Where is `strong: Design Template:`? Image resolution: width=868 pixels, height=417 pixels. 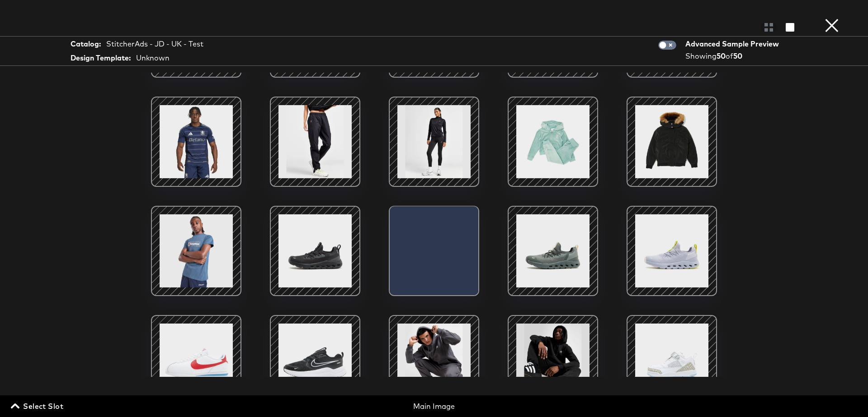 strong: Design Template: is located at coordinates (100, 58).